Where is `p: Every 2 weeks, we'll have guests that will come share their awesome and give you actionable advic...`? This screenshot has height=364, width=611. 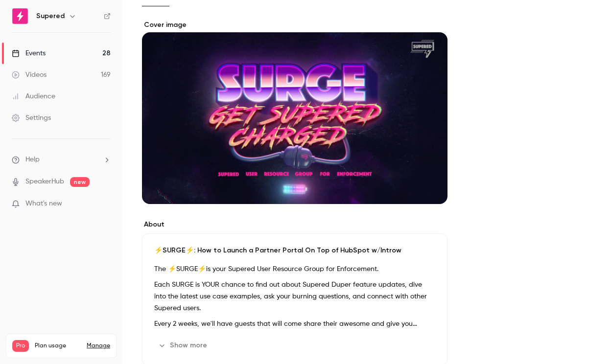
p: Every 2 weeks, we'll have guests that will come share their awesome and give you actionable advic... is located at coordinates (295, 324).